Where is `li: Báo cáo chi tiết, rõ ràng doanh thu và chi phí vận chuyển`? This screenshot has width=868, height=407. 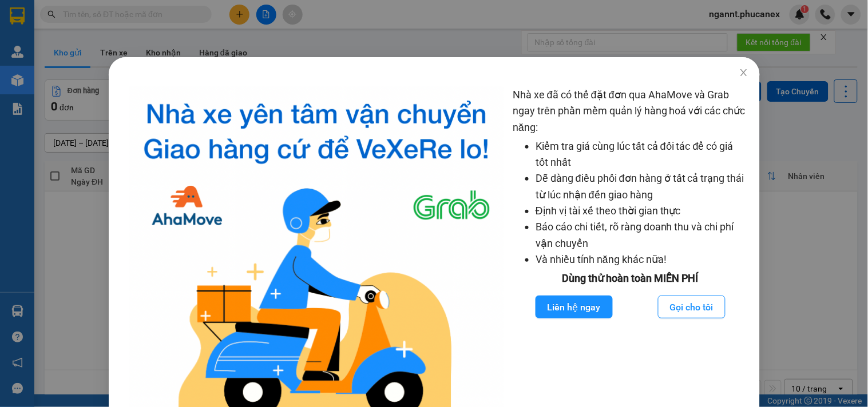 li: Báo cáo chi tiết, rõ ràng doanh thu và chi phí vận chuyển is located at coordinates (642, 235).